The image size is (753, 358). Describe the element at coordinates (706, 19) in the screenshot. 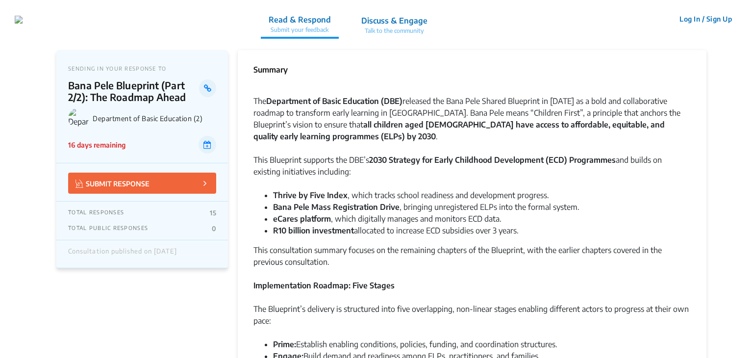

I see `button: Log In / Sign Up` at that location.